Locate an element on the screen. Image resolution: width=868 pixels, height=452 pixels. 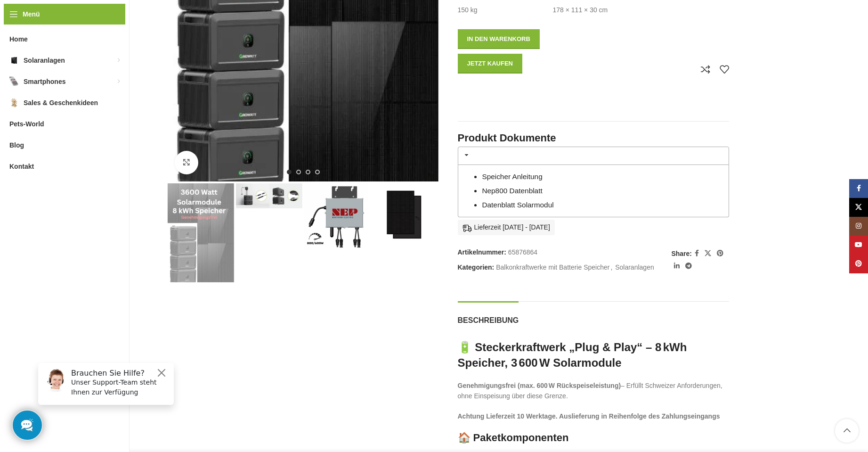
li: Go to slide 1 is located at coordinates (290, 172).